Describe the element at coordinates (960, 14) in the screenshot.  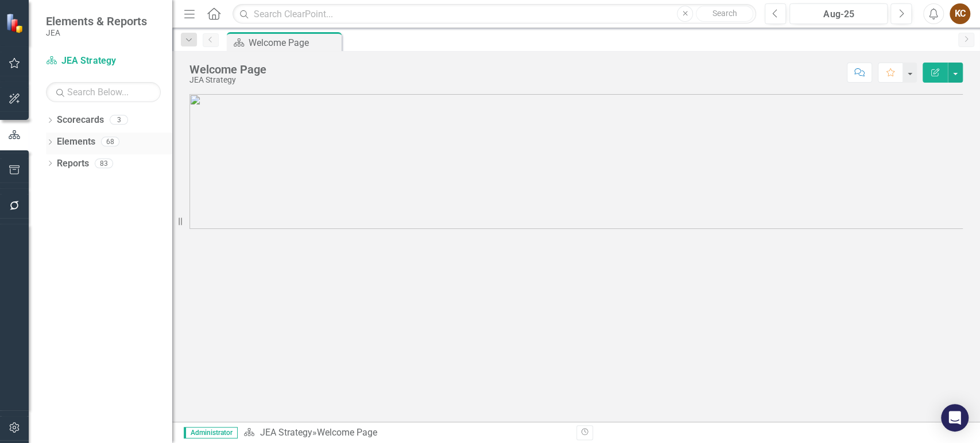
I see `button: KC` at that location.